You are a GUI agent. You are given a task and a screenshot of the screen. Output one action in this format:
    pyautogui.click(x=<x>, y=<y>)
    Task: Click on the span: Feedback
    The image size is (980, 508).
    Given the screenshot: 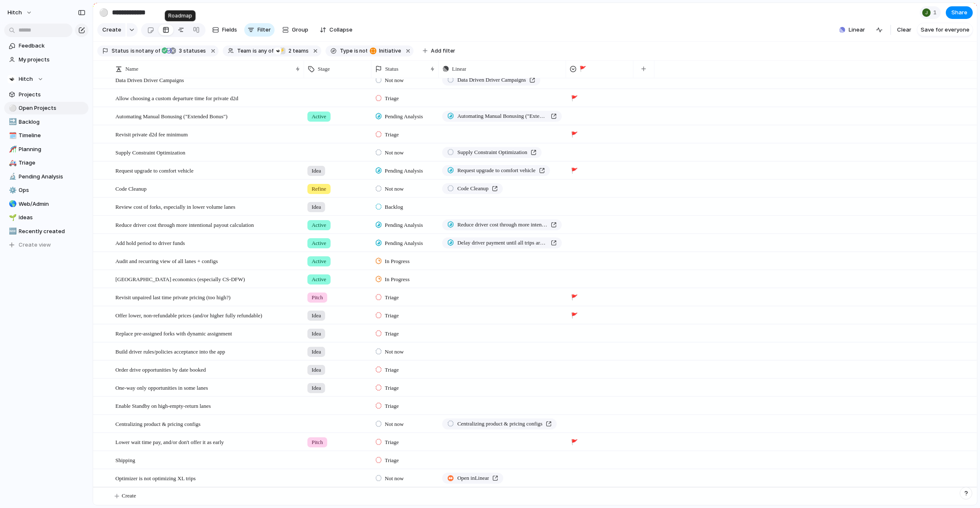 What is the action you would take?
    pyautogui.click(x=52, y=46)
    